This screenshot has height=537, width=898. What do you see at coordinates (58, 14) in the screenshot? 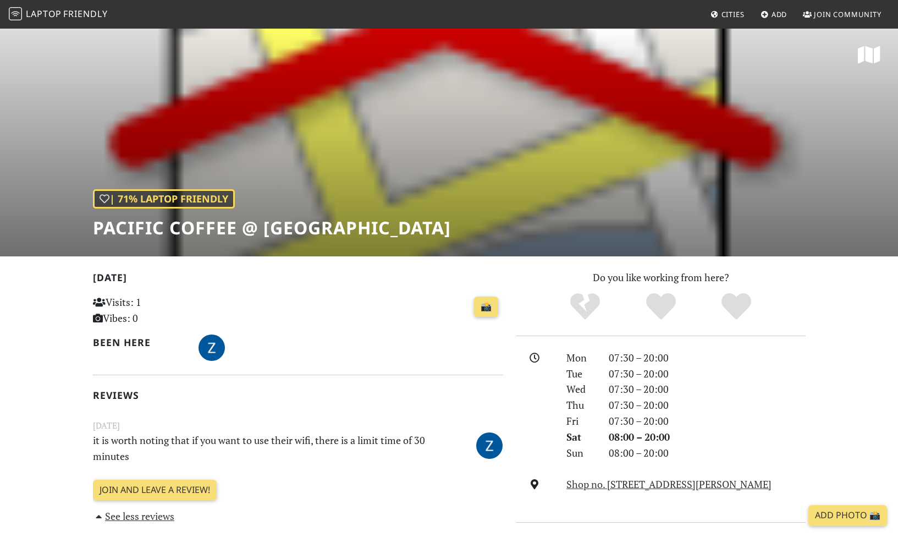
I see `a: LaptopFriendly LaptopFriendly` at bounding box center [58, 14].